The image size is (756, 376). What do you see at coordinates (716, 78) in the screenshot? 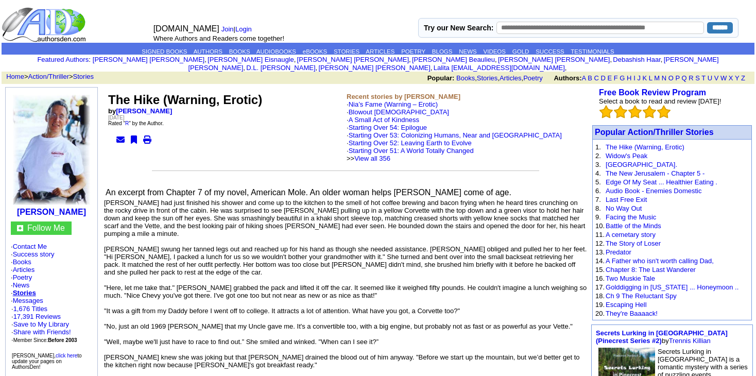
I see `a: V` at bounding box center [716, 78].